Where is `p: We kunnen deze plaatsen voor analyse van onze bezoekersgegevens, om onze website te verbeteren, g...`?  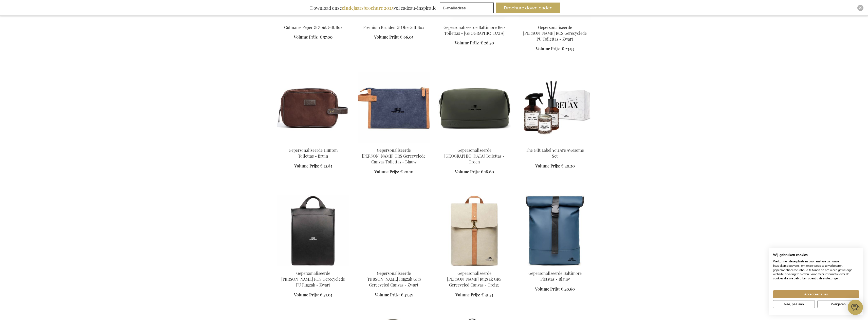 p: We kunnen deze plaatsen voor analyse van onze bezoekersgegevens, om onze website te verbeteren, g... is located at coordinates (817, 270).